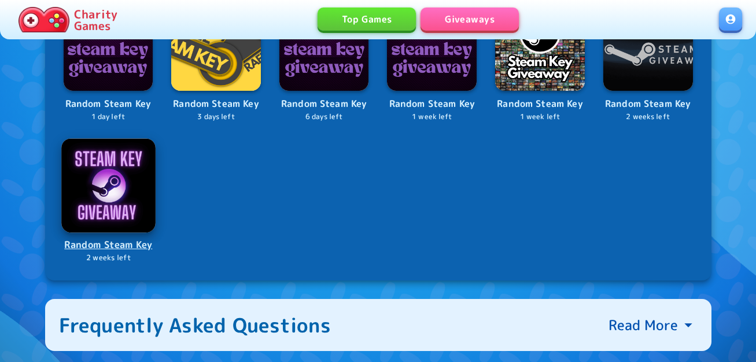 The width and height of the screenshot is (756, 362). I want to click on a: LogoRandom Steam Key1 day left, so click(108, 62).